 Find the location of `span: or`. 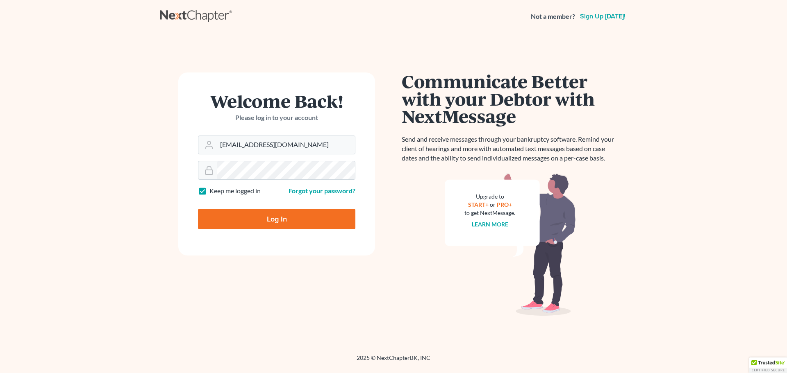

span: or is located at coordinates (492, 204).